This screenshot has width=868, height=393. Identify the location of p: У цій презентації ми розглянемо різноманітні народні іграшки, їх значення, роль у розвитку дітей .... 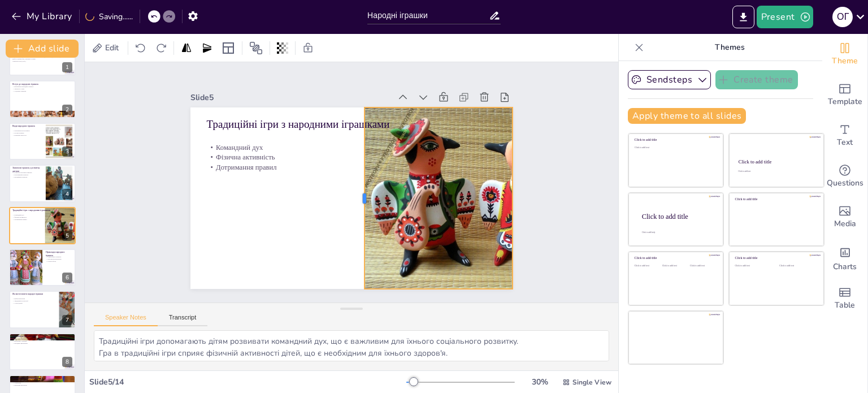
(42, 57).